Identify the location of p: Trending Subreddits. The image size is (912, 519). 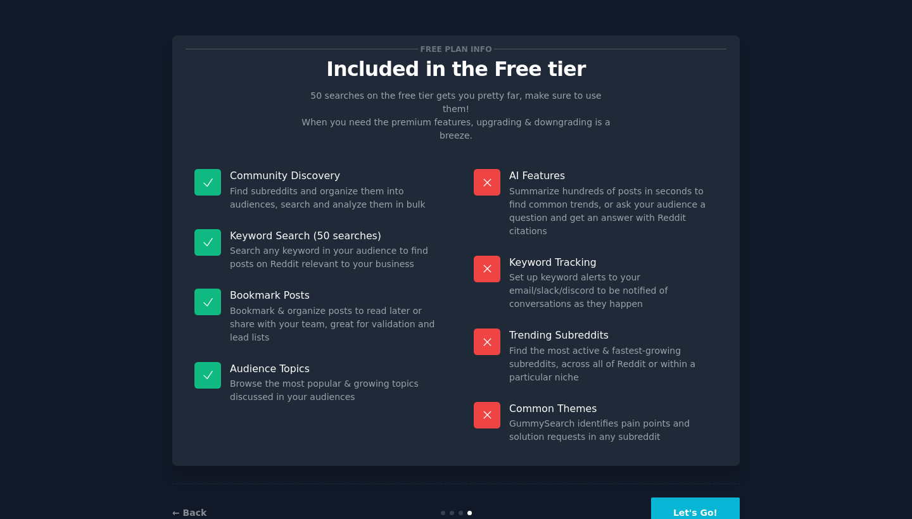
(613, 335).